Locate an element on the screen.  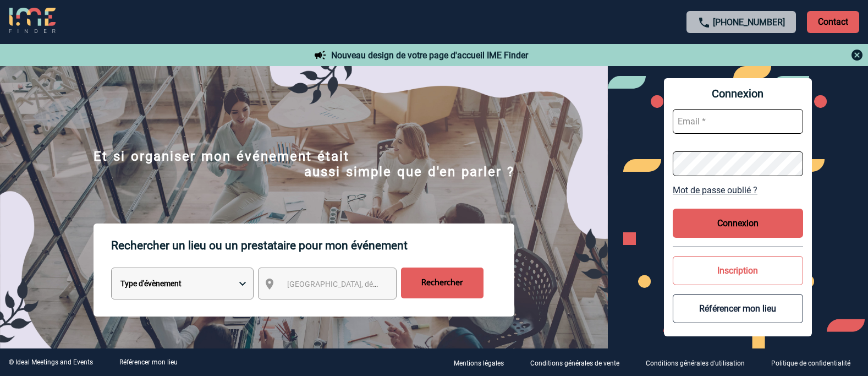
a: Politique de confidentialité is located at coordinates (815, 363).